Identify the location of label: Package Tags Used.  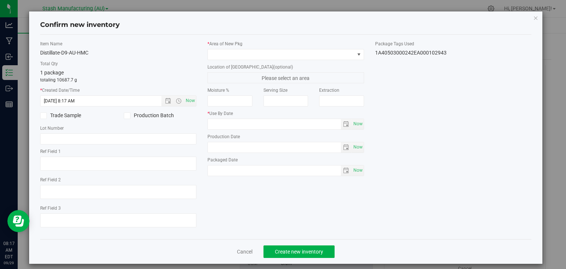
(454, 44).